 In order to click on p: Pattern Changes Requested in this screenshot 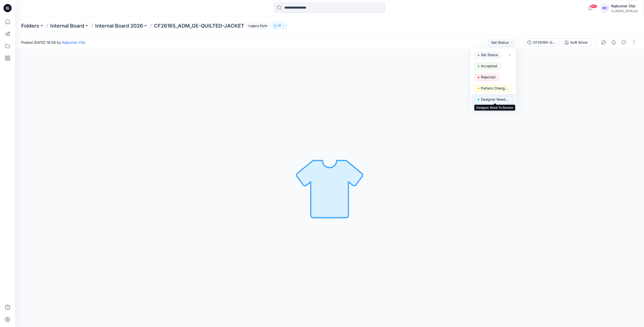, I will do `click(495, 88)`.